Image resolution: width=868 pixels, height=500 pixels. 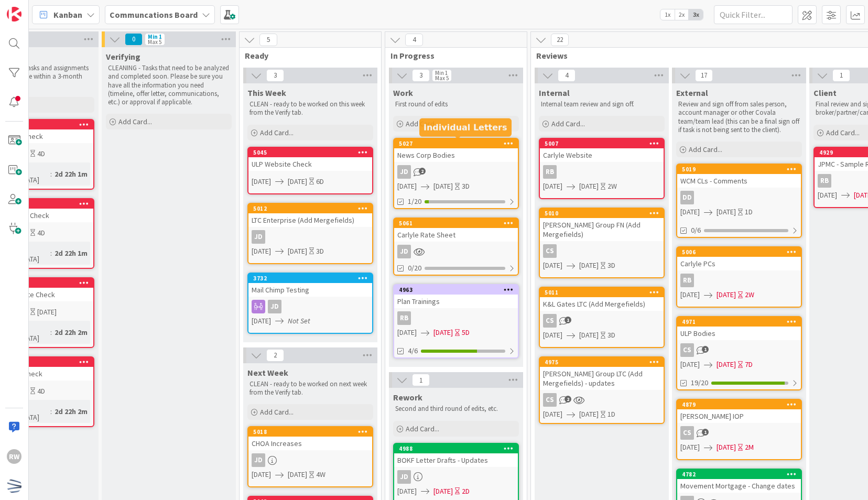 What do you see at coordinates (559, 40) in the screenshot?
I see `span: 22` at bounding box center [559, 40].